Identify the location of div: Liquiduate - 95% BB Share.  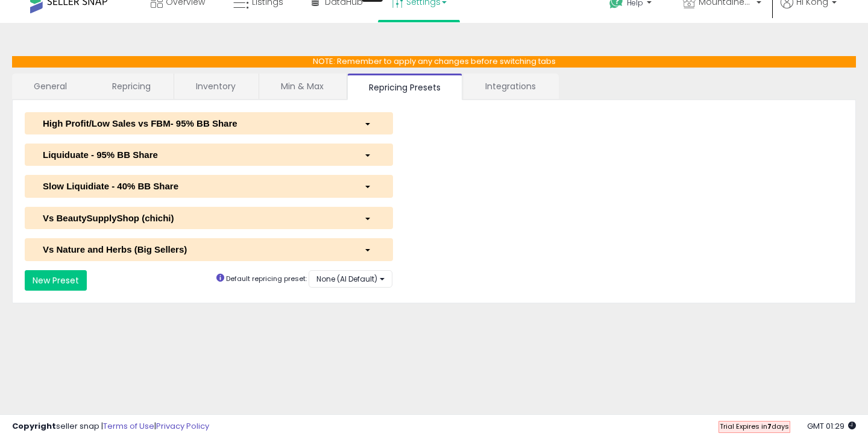
(194, 154).